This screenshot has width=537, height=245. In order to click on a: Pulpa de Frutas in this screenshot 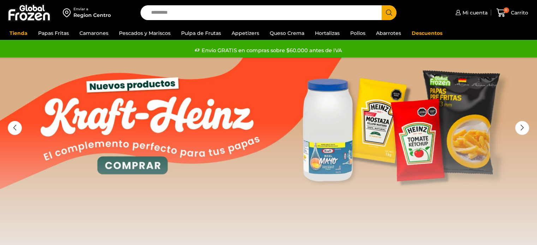, I will do `click(201, 33)`.